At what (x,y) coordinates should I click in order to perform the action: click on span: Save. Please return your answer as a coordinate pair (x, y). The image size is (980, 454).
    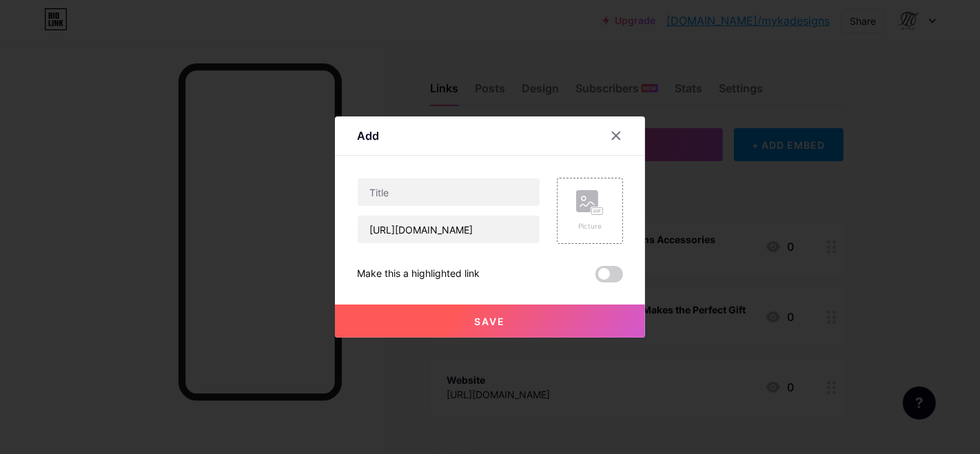
    Looking at the image, I should click on (490, 321).